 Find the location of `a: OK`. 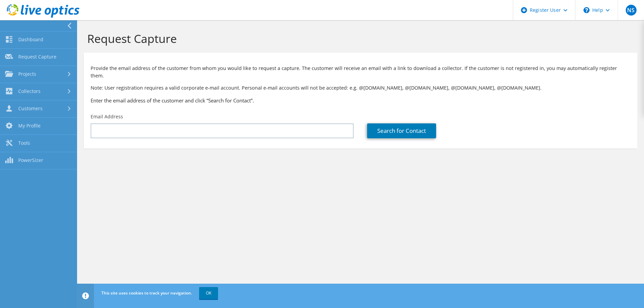

a: OK is located at coordinates (208, 293).